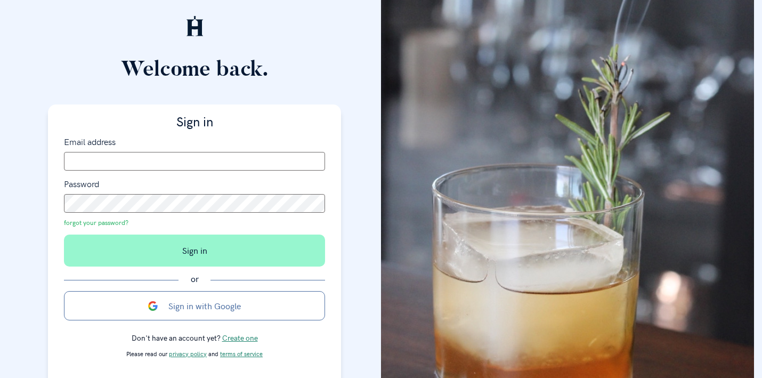  Describe the element at coordinates (194, 140) in the screenshot. I see `label: Email address` at that location.